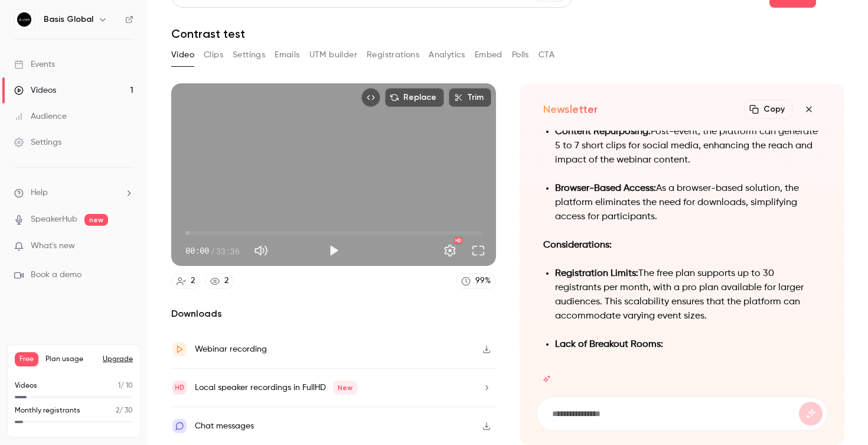 This screenshot has height=445, width=868. Describe the element at coordinates (546, 55) in the screenshot. I see `button: CTA` at that location.